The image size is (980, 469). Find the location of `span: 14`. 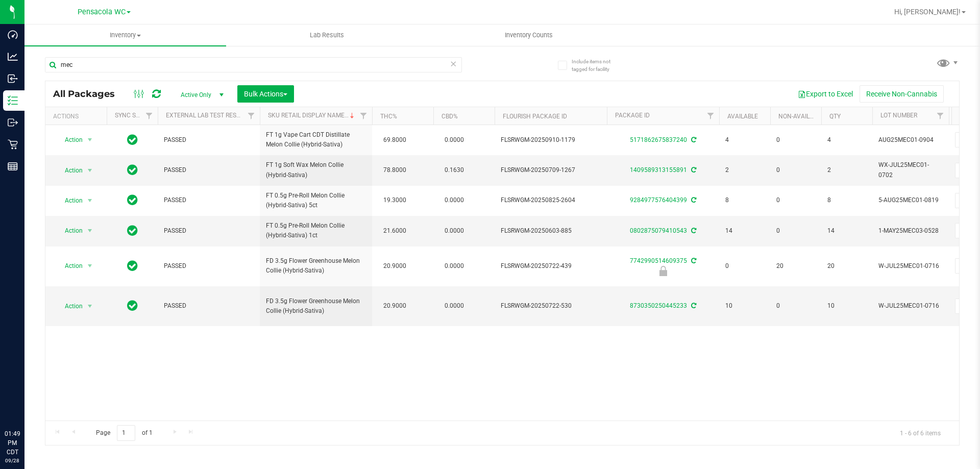

span: 14 is located at coordinates (847, 231).